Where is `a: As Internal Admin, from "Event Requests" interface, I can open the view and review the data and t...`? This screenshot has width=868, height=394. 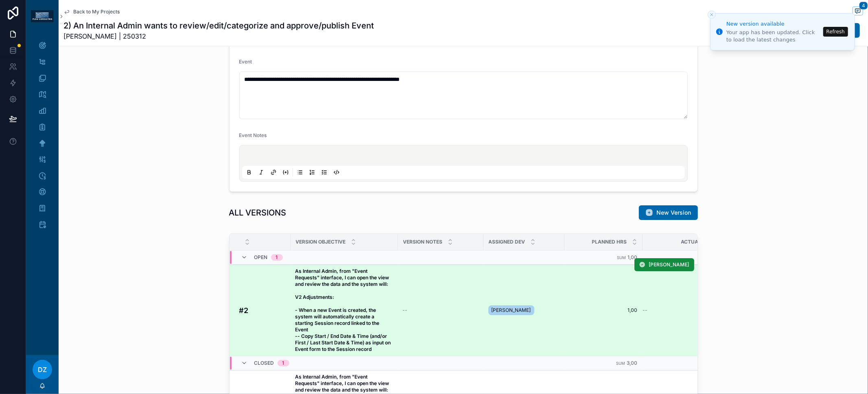 a: As Internal Admin, from "Event Requests" interface, I can open the view and review the data and t... is located at coordinates (344, 310).